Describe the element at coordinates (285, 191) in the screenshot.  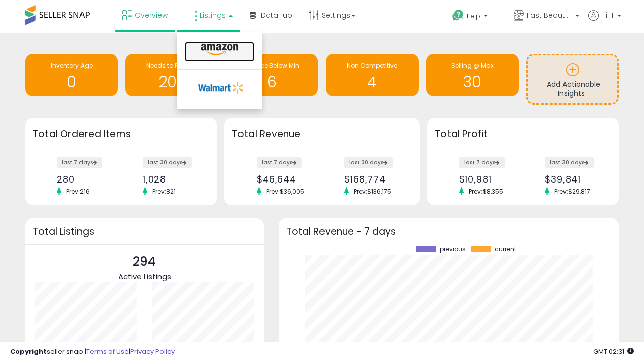
I see `span: Prev: $36,005` at that location.